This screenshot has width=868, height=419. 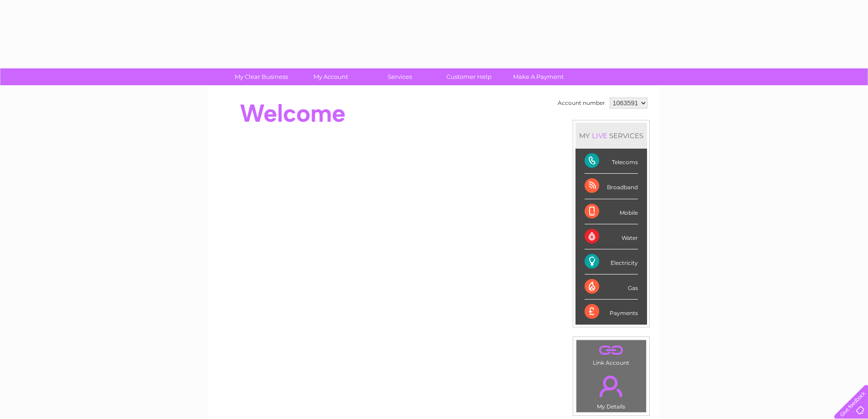 I want to click on div: Payments, so click(x=611, y=312).